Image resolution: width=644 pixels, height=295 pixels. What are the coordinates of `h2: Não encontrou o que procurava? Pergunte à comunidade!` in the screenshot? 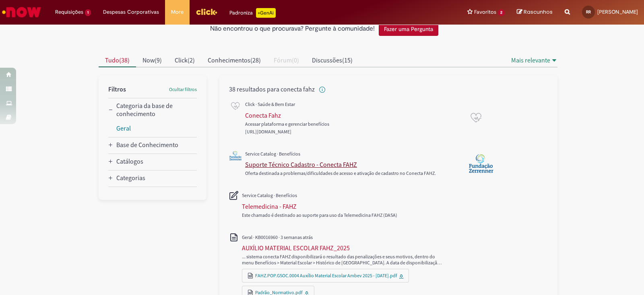 It's located at (292, 29).